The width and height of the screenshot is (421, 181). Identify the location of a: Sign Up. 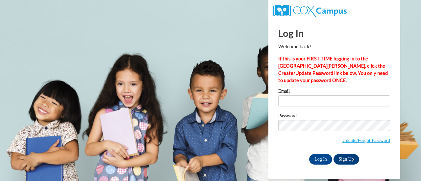
(346, 160).